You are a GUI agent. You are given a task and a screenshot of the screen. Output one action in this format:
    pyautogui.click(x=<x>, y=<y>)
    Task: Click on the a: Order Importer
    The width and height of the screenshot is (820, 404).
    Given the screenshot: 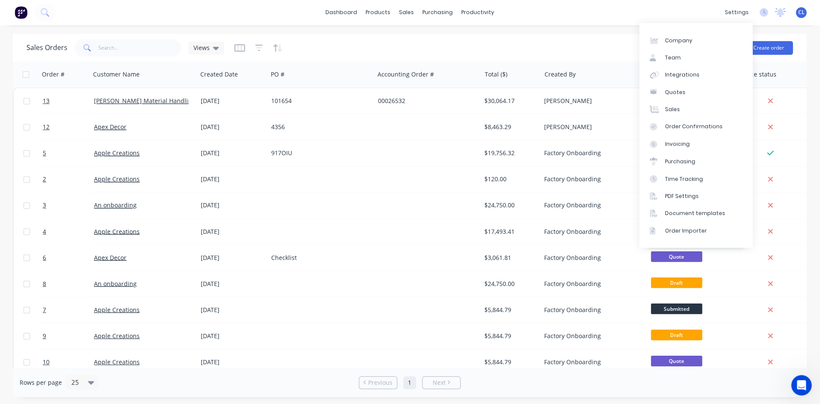 What is the action you would take?
    pyautogui.click(x=696, y=231)
    